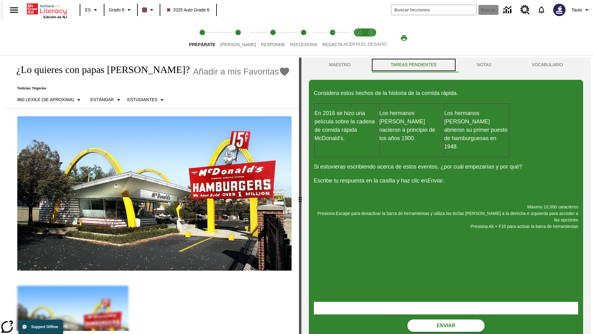  I want to click on button: Responde step 3 of 5, so click(273, 38).